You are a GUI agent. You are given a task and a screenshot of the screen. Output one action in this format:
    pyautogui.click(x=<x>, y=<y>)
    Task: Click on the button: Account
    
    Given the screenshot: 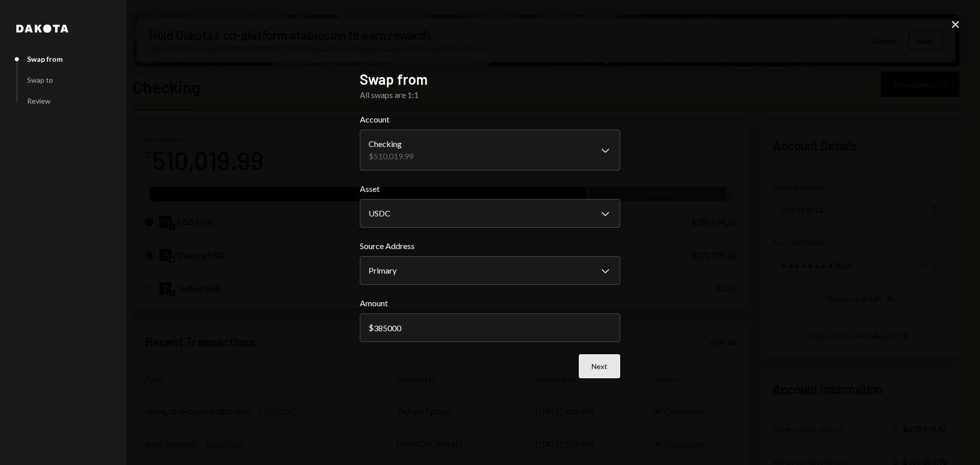 What is the action you would take?
    pyautogui.click(x=490, y=150)
    